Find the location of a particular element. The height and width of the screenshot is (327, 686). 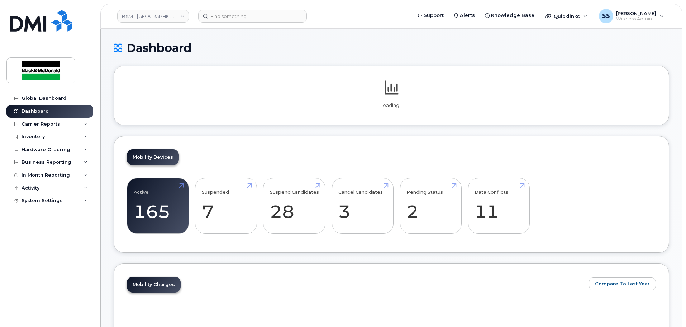

a: Pending Status 2 is located at coordinates (431, 206).